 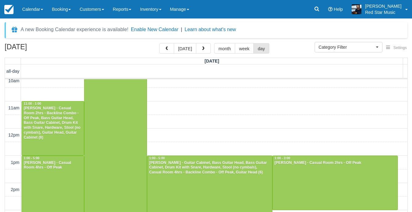 I want to click on button: month, so click(x=225, y=48).